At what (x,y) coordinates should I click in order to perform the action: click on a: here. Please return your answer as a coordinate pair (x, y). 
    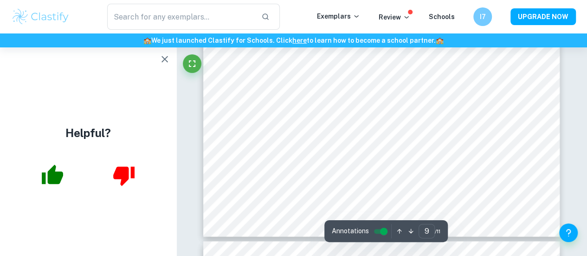
    Looking at the image, I should click on (299, 40).